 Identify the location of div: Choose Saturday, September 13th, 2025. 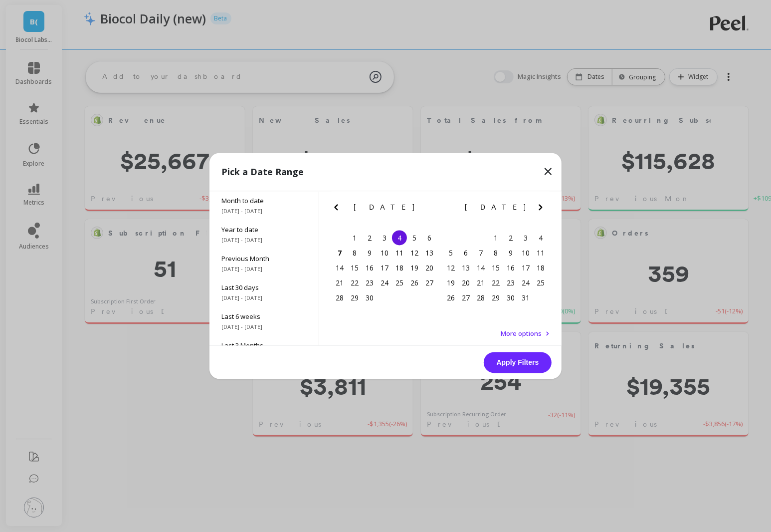
(429, 253).